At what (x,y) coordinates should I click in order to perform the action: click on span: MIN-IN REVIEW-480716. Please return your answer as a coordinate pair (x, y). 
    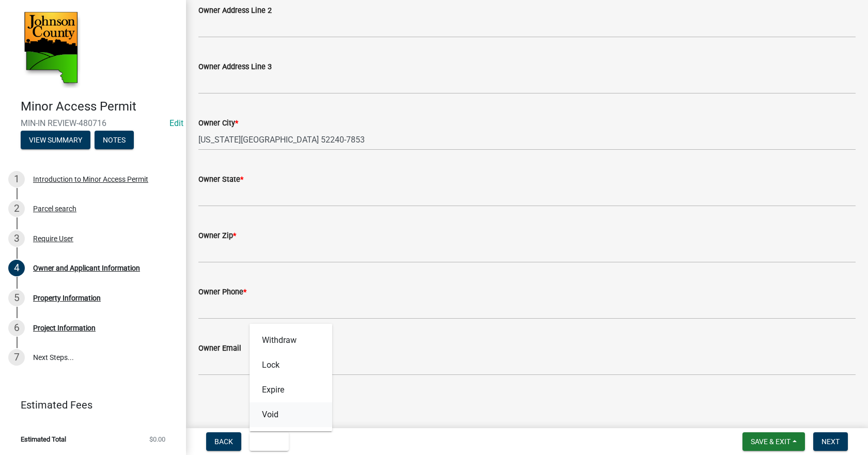
    Looking at the image, I should click on (93, 123).